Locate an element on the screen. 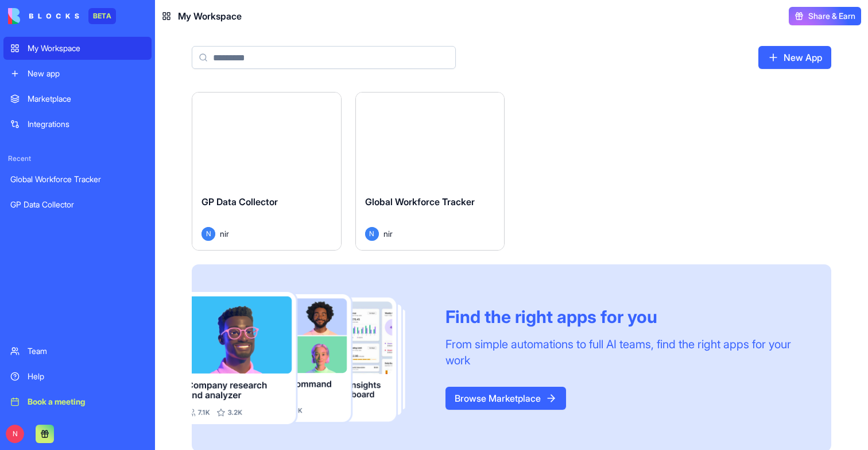 The image size is (868, 450). div: Book a meeting is located at coordinates (86, 402).